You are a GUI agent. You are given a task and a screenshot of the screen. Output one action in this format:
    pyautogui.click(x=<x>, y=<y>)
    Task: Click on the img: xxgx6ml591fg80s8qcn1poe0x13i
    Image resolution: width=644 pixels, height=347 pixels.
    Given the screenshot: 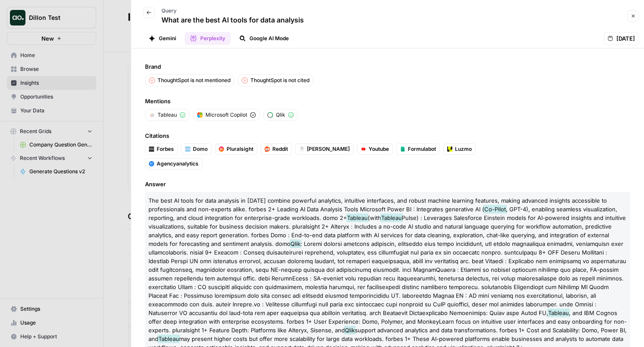 What is the action you would take?
    pyautogui.click(x=302, y=149)
    